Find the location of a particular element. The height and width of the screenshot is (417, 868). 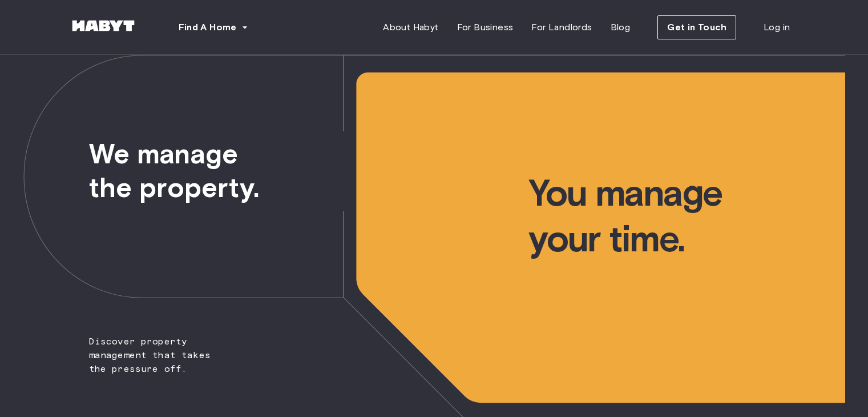

span: Find A Home is located at coordinates (208, 27).